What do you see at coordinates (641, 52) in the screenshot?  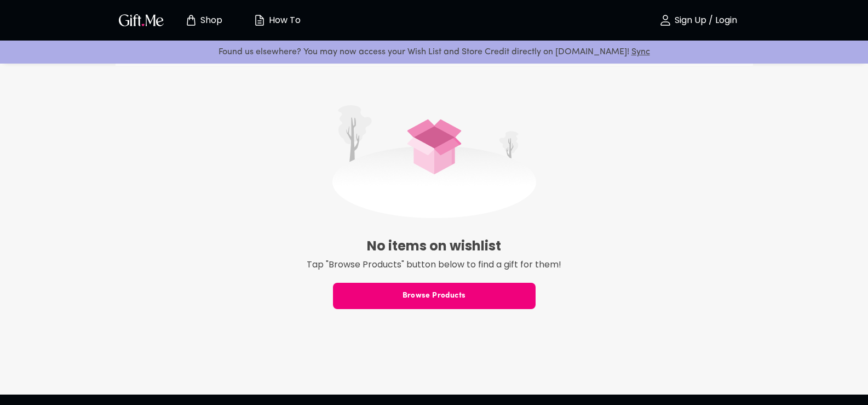 I see `a: Sync` at bounding box center [641, 52].